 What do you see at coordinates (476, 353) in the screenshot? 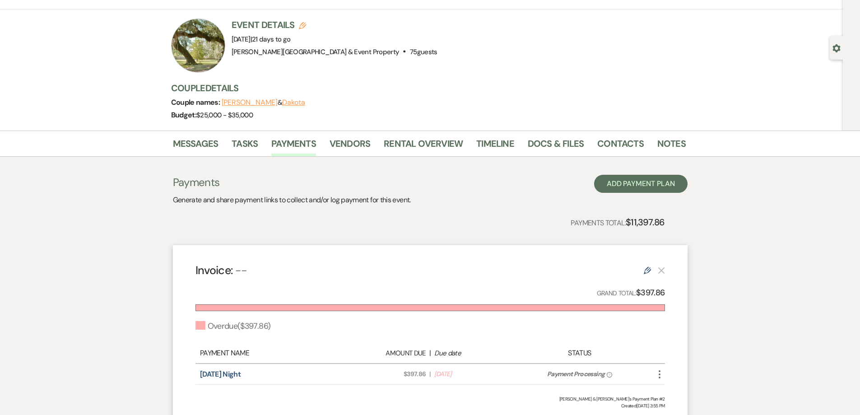
I see `div: Due date` at bounding box center [476, 353].